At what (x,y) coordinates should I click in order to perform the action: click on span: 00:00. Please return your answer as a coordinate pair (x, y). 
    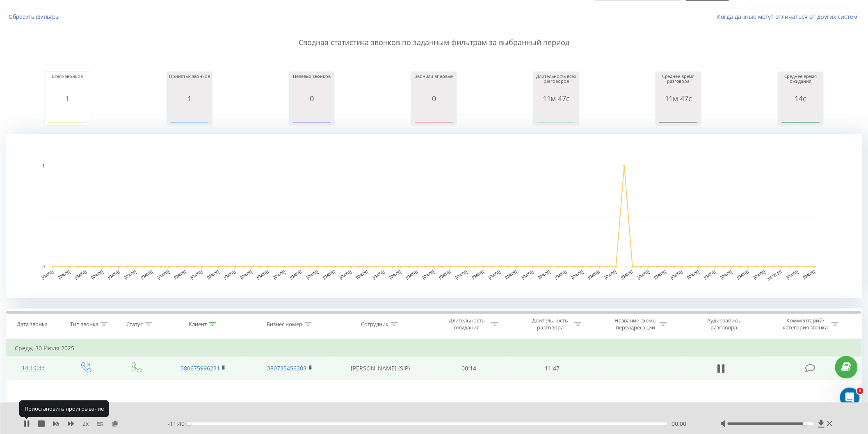
    Looking at the image, I should click on (679, 424).